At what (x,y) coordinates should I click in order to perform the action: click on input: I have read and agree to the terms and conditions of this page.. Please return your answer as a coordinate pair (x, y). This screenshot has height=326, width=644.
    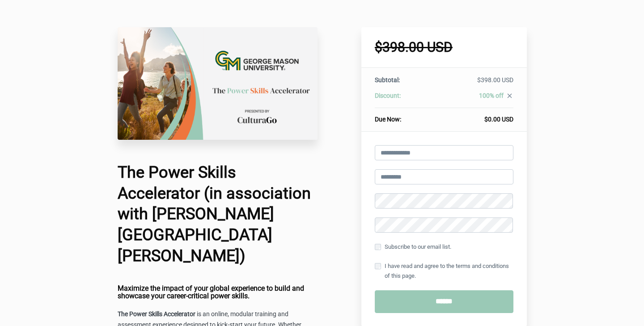
    Looking at the image, I should click on (378, 266).